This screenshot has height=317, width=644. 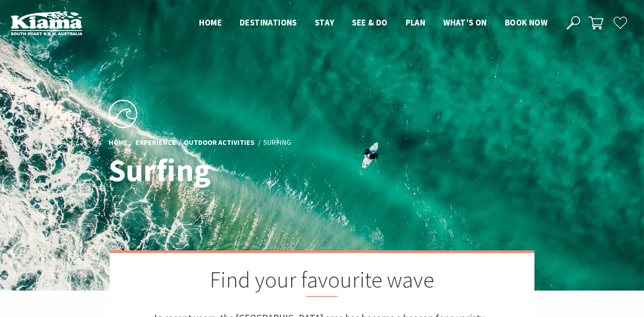 What do you see at coordinates (322, 281) in the screenshot?
I see `h2: Find your favourite wave` at bounding box center [322, 281].